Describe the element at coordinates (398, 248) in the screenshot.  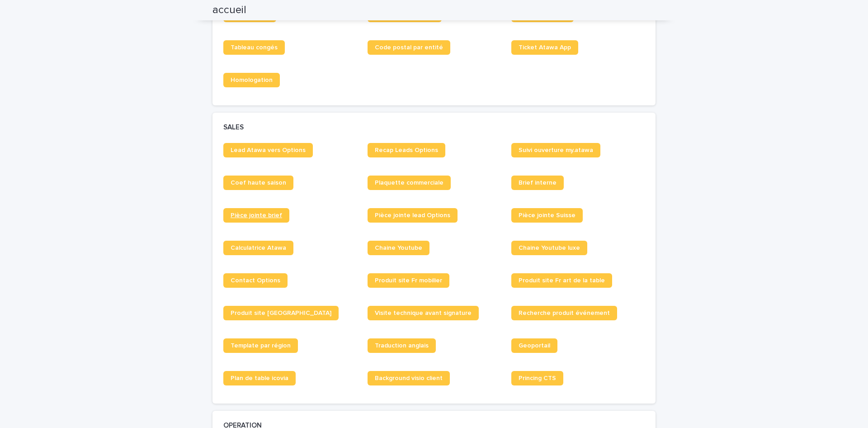
I see `a: Chaine Youtube` at that location.